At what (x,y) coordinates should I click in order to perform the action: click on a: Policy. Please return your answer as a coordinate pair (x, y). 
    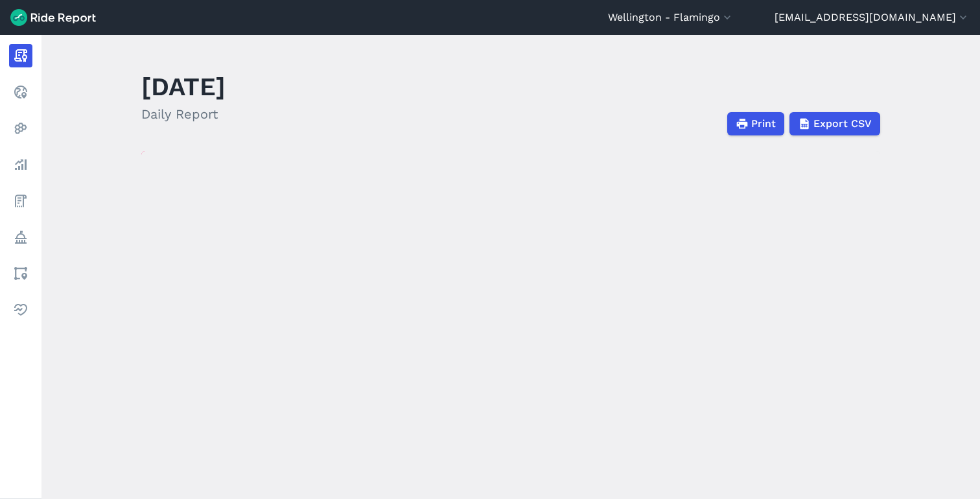
    Looking at the image, I should click on (21, 237).